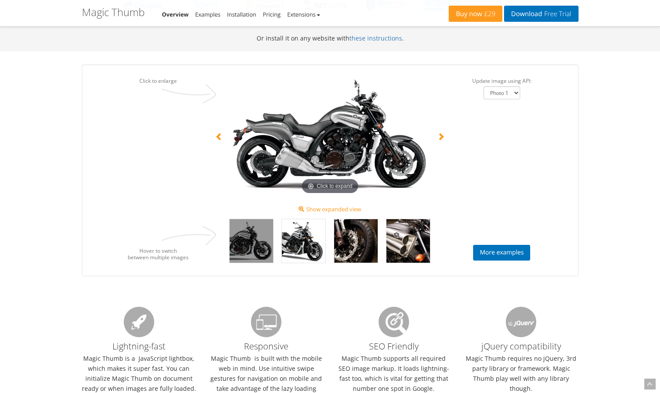 Image resolution: width=660 pixels, height=393 pixels. Describe the element at coordinates (521, 329) in the screenshot. I see `h3: jQuery compatibility` at that location.